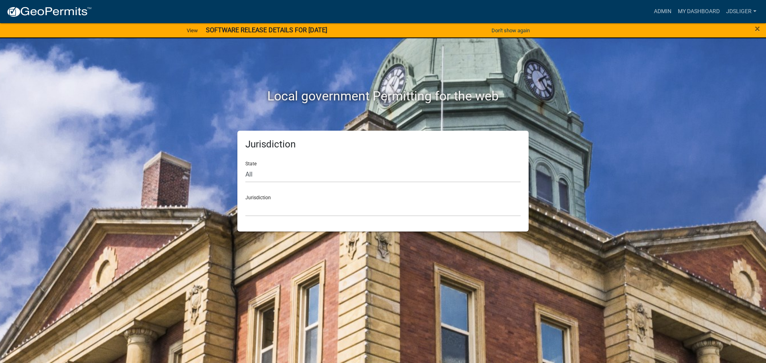 This screenshot has width=766, height=363. What do you see at coordinates (741, 12) in the screenshot?
I see `a: JDSliger` at bounding box center [741, 12].